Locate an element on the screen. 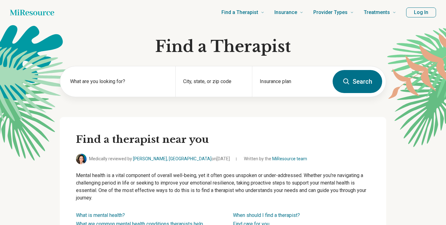 The width and height of the screenshot is (446, 225). button: Search is located at coordinates (357, 82).